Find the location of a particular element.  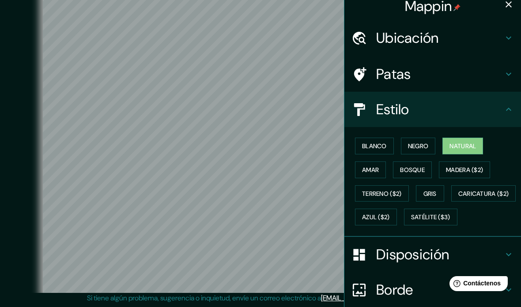

font: Gris is located at coordinates (430, 194).